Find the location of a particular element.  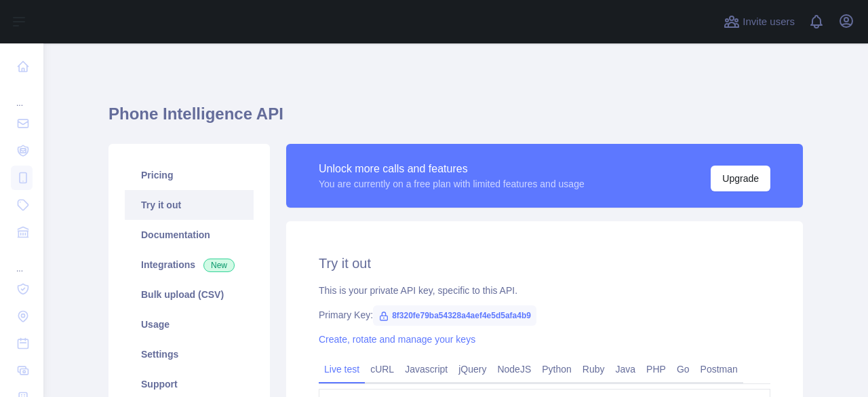

a: Postman is located at coordinates (718, 369).